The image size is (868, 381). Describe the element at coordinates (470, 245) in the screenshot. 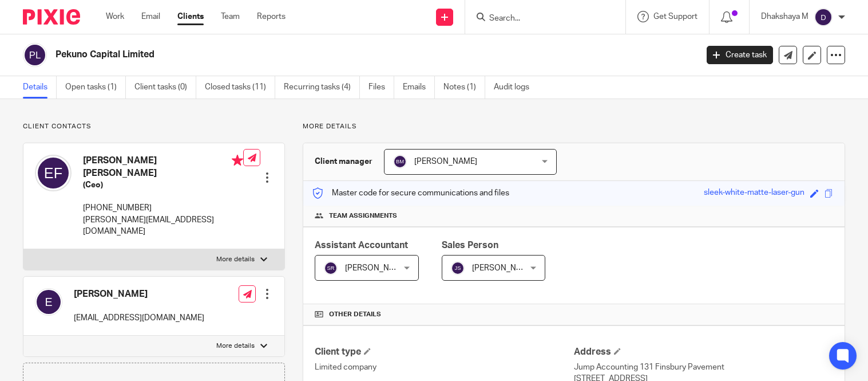

I see `span: Sales Person` at that location.